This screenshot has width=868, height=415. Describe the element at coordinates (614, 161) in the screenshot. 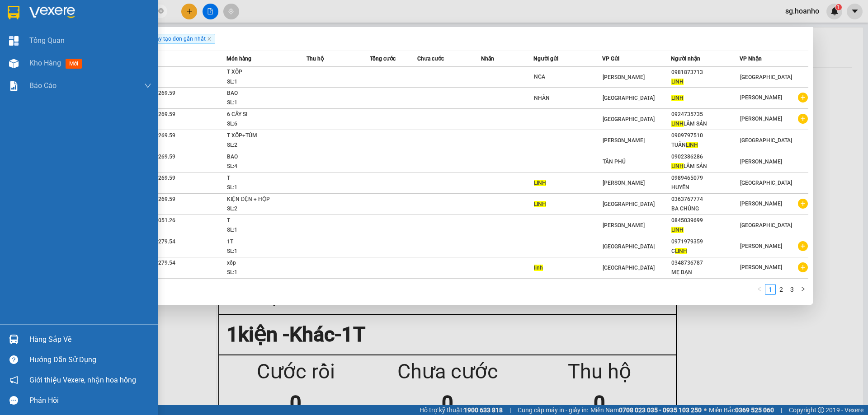

I see `span: TÂN PHÚ` at that location.